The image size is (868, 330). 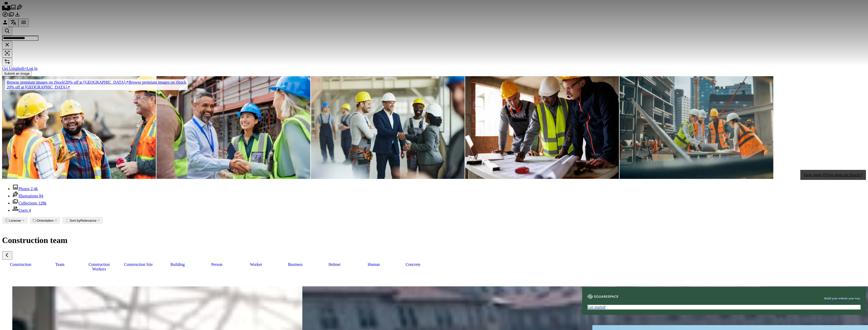 I want to click on a: helmet, so click(x=335, y=264).